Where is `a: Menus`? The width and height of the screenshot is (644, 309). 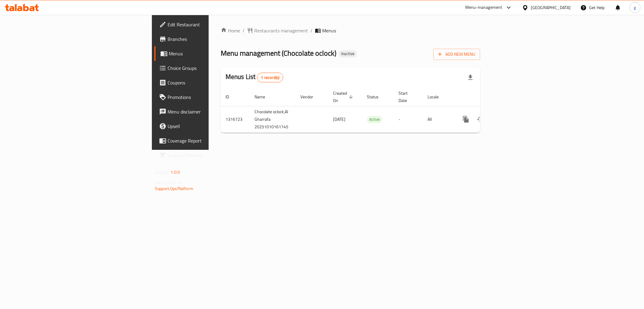
a: Menus is located at coordinates (207, 53).